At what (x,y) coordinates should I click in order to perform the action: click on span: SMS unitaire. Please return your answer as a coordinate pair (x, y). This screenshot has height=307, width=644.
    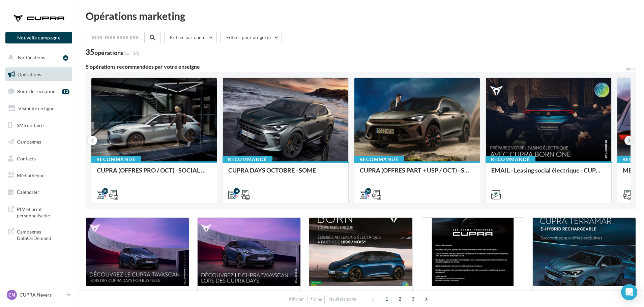
    Looking at the image, I should click on (30, 125).